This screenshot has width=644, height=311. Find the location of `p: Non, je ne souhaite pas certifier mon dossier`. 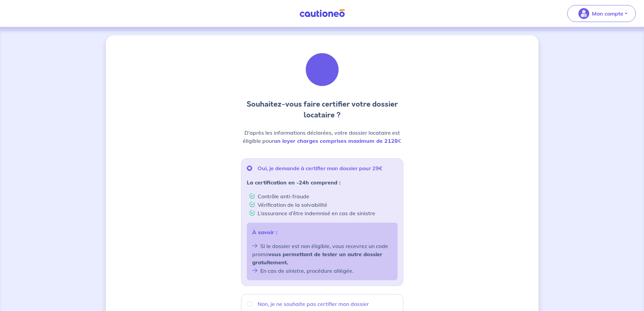

p: Non, je ne souhaite pas certifier mon dossier is located at coordinates (313, 304).